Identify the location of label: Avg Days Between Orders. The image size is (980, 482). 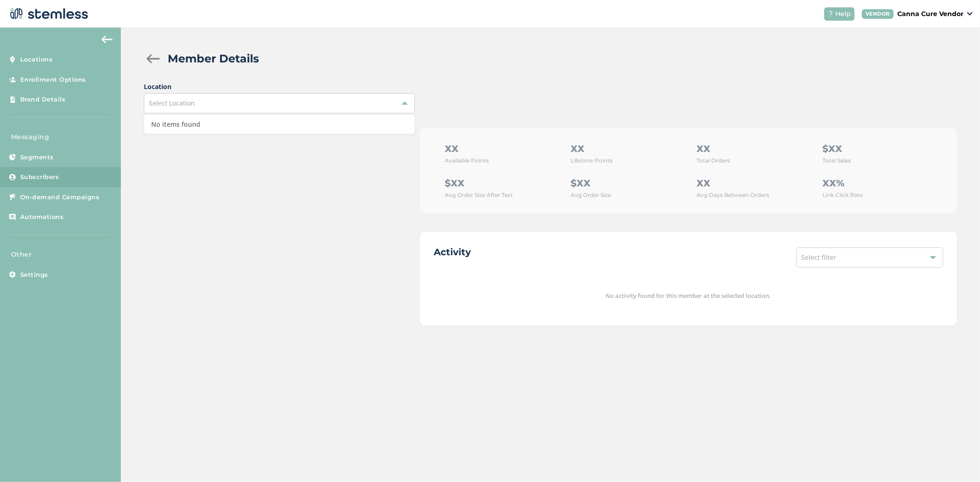
(732, 194).